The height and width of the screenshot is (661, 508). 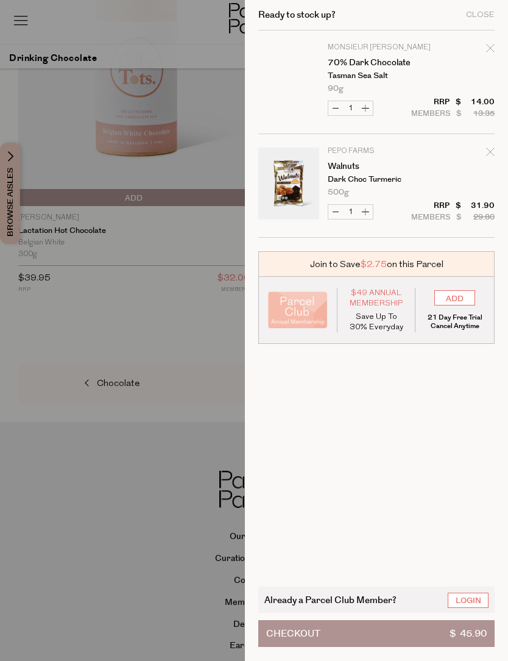 I want to click on input: QTY 70% Dark Chocolate, so click(x=350, y=108).